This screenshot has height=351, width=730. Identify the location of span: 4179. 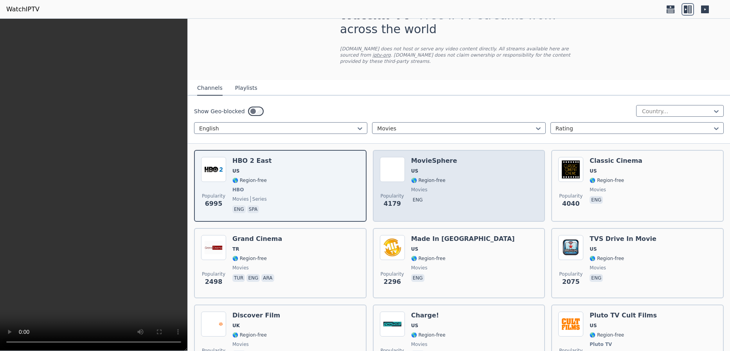
(392, 204).